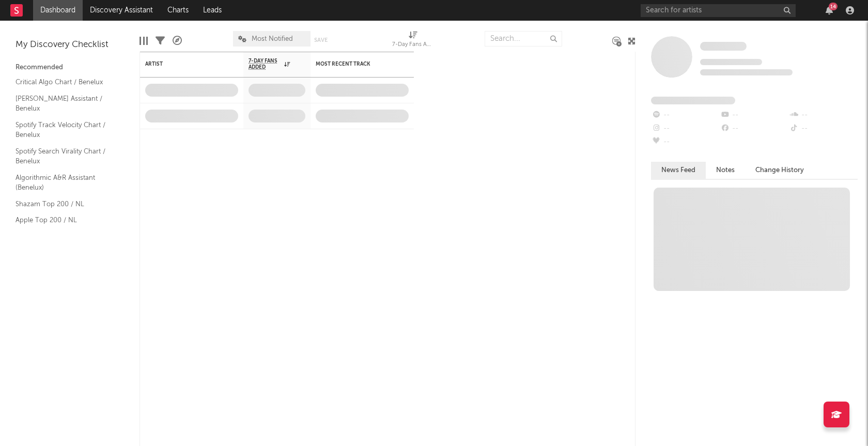 Image resolution: width=868 pixels, height=446 pixels. I want to click on button: News Feed, so click(678, 170).